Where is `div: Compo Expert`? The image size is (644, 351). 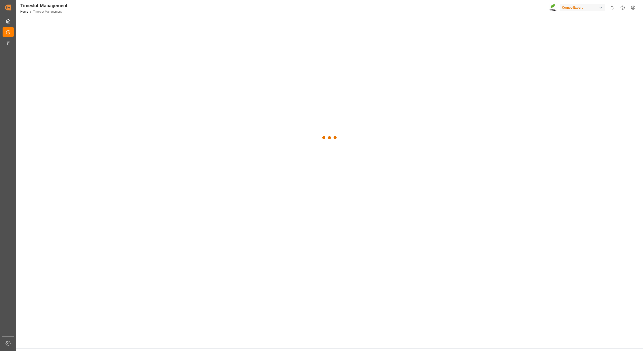
div: Compo Expert is located at coordinates (582, 7).